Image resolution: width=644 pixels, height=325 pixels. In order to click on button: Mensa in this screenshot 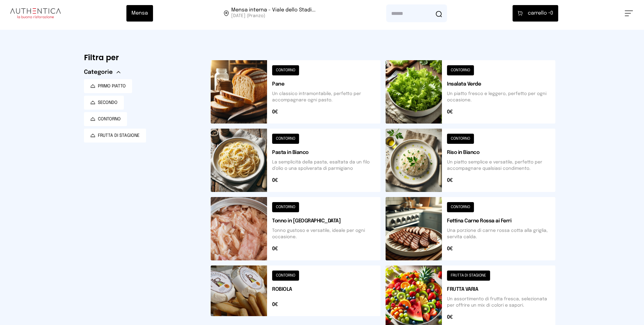, I will do `click(140, 14)`.